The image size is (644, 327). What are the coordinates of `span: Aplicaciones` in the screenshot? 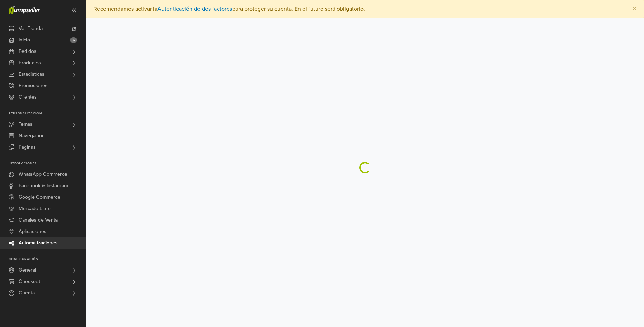 It's located at (32, 231).